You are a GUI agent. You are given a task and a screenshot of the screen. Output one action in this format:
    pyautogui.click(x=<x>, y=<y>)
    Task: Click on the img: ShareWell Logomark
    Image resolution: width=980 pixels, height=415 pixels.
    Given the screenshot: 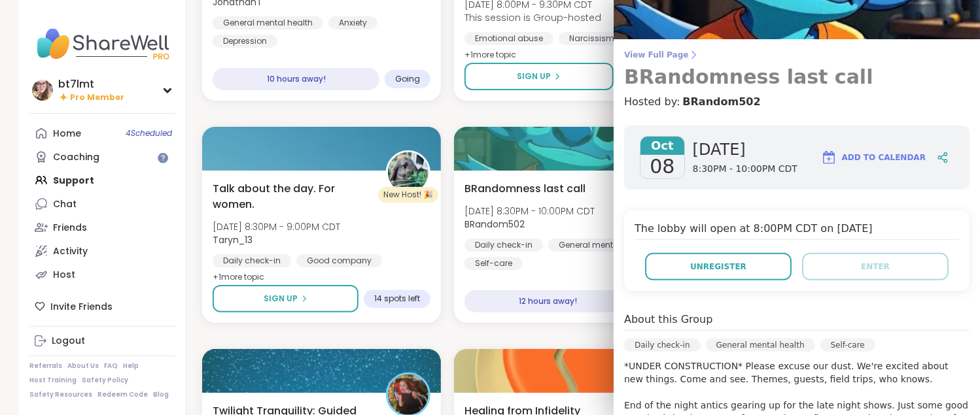 What is the action you would take?
    pyautogui.click(x=829, y=158)
    